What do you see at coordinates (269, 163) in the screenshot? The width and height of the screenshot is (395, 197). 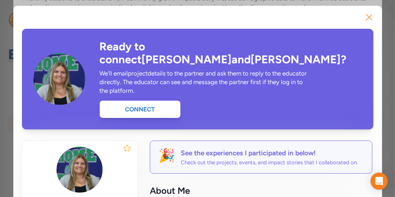 I see `div: Check out the projects, events, and impact stories that I collaborated on.` at bounding box center [269, 163].